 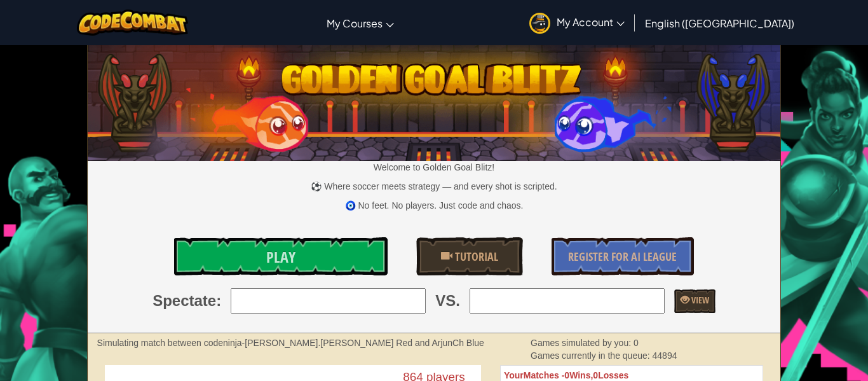 I want to click on p: Welcome to Golden Goal Blitz!, so click(x=434, y=167).